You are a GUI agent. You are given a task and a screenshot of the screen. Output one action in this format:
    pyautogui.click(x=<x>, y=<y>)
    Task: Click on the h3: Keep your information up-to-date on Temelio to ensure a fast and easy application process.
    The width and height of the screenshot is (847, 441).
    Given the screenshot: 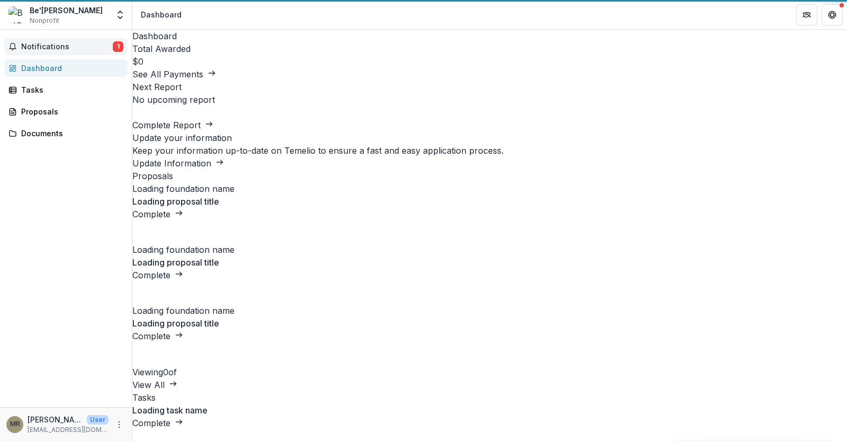 What is the action you would take?
    pyautogui.click(x=490, y=150)
    